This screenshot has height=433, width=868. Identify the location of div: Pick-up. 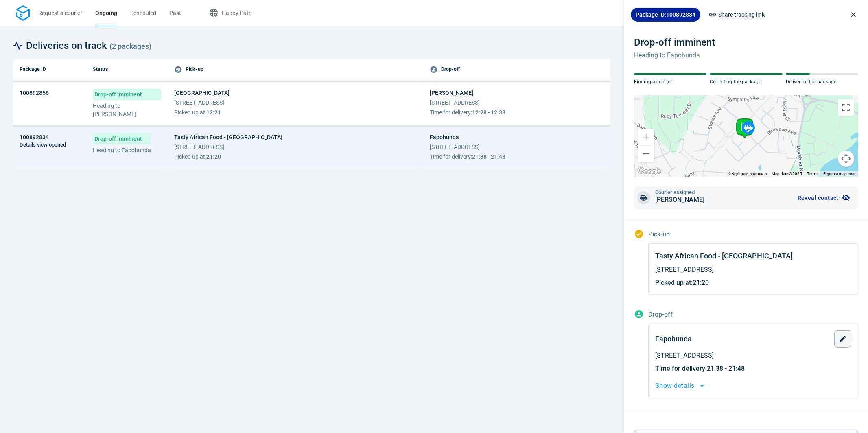
(295, 69).